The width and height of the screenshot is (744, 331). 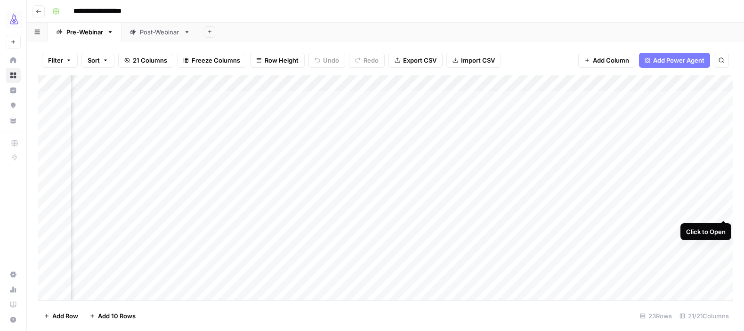 What do you see at coordinates (13, 275) in the screenshot?
I see `a: Settings` at bounding box center [13, 275].